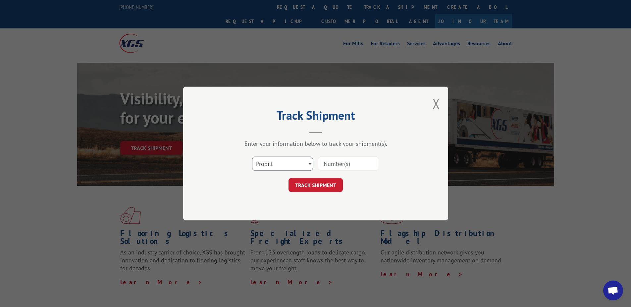 The width and height of the screenshot is (631, 307). What do you see at coordinates (315, 185) in the screenshot?
I see `button: TRACK SHIPMENT` at bounding box center [315, 185].